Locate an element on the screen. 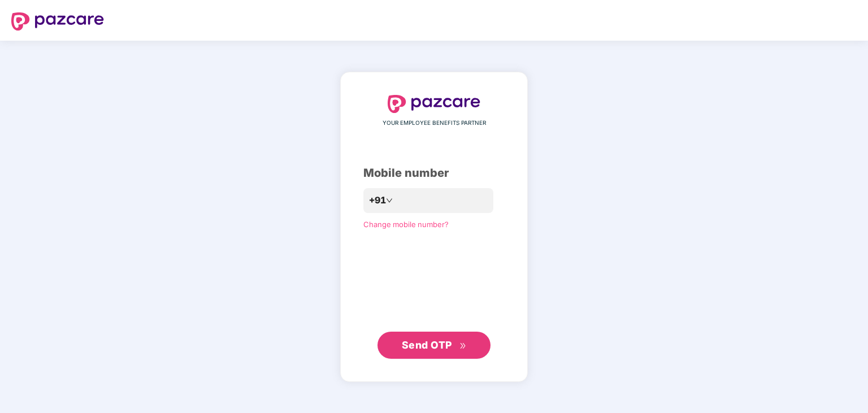 This screenshot has width=868, height=413. button: Send OTPdouble-right is located at coordinates (434, 345).